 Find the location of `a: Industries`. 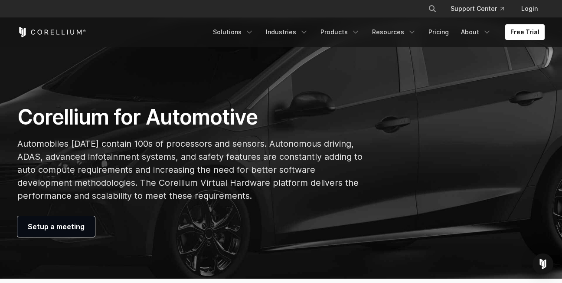

a: Industries is located at coordinates (287, 32).